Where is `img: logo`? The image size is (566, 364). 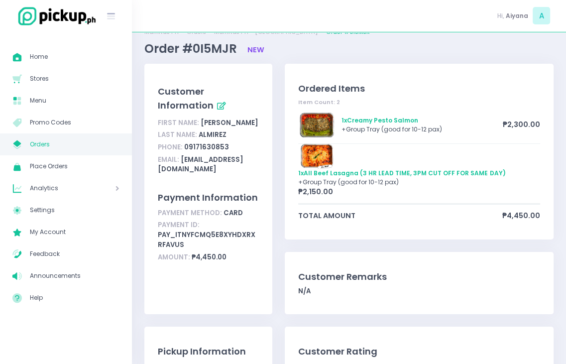 img: logo is located at coordinates (55, 16).